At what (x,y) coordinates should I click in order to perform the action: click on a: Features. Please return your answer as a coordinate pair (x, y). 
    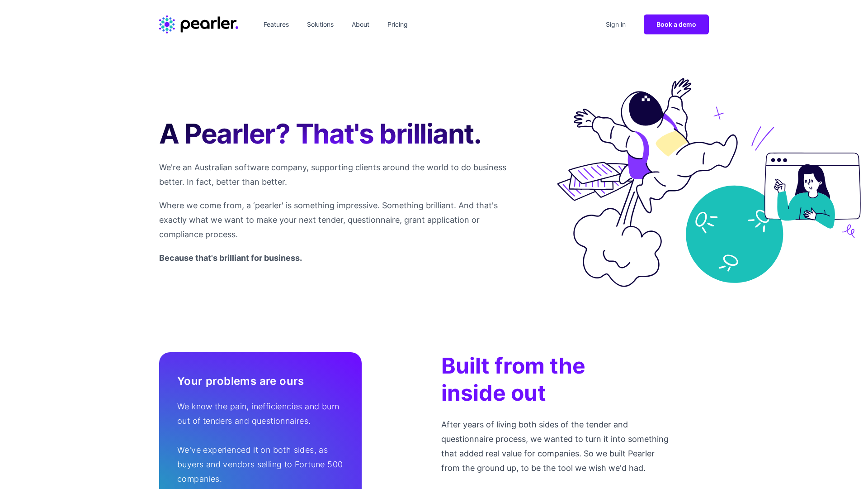
    Looking at the image, I should click on (276, 24).